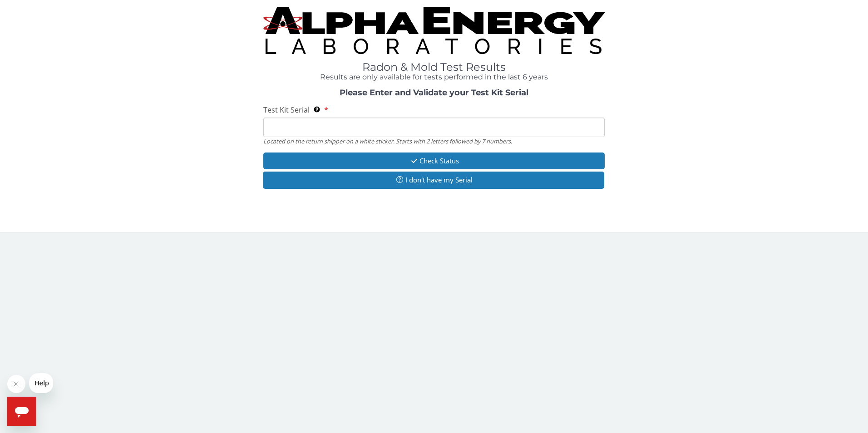  Describe the element at coordinates (13, 10) in the screenshot. I see `span: Help` at that location.